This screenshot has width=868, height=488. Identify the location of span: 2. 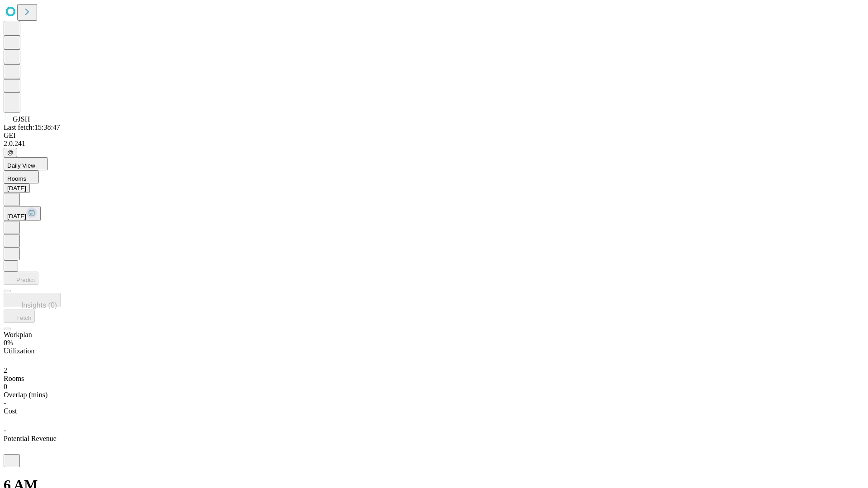
(6, 370).